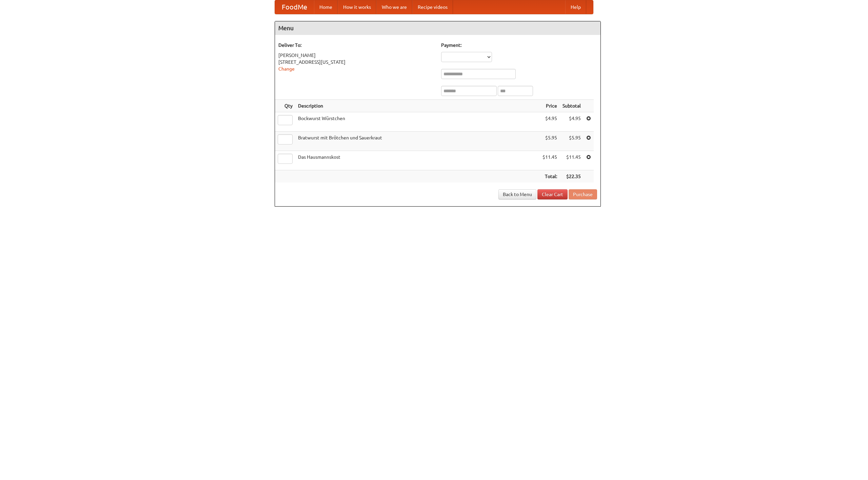 The image size is (868, 480). Describe the element at coordinates (583, 195) in the screenshot. I see `button: Purchase` at that location.